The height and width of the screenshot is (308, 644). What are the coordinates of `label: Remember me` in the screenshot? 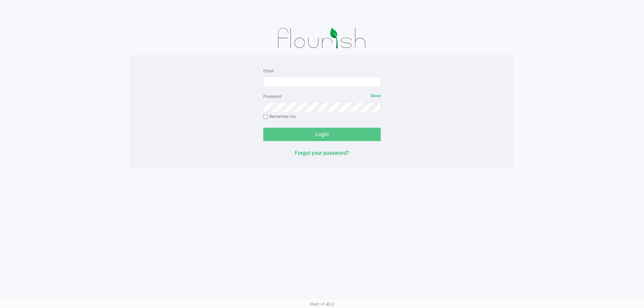 It's located at (279, 117).